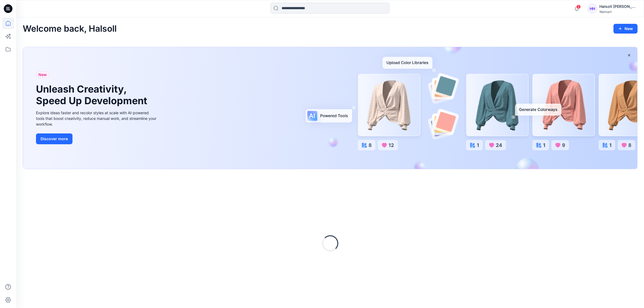  I want to click on button: Discover more, so click(54, 138).